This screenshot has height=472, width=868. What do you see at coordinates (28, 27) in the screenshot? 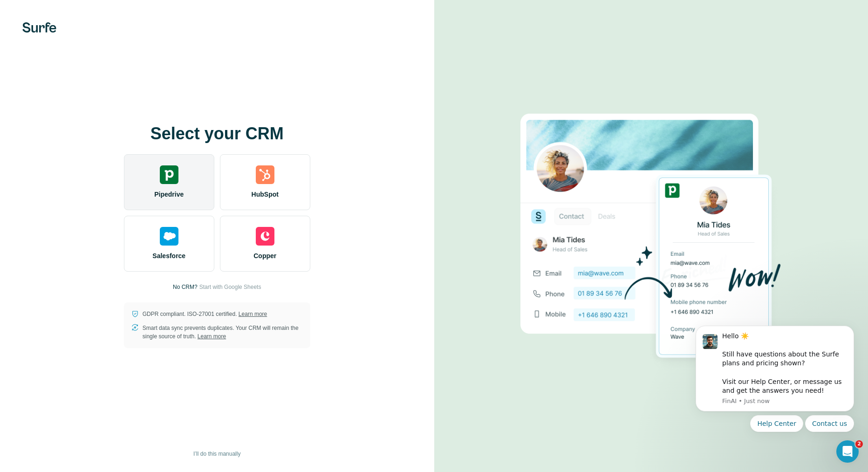
I see `img: Profile image for FinAI` at bounding box center [28, 27].